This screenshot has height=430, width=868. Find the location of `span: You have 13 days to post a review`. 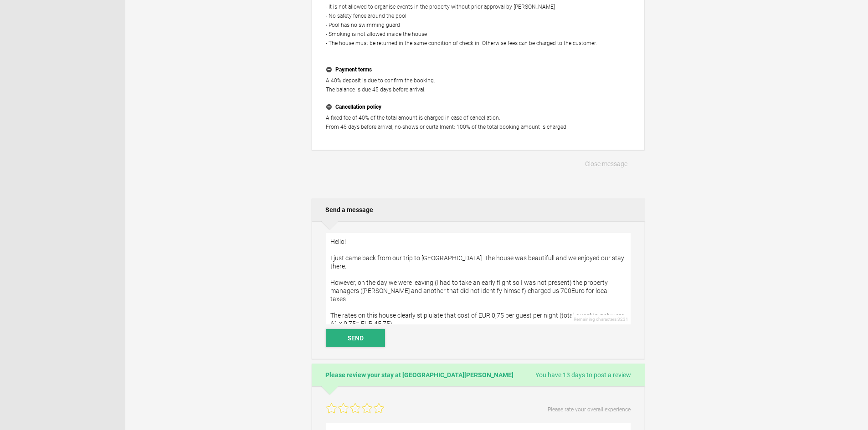

span: You have 13 days to post a review is located at coordinates (583, 375).